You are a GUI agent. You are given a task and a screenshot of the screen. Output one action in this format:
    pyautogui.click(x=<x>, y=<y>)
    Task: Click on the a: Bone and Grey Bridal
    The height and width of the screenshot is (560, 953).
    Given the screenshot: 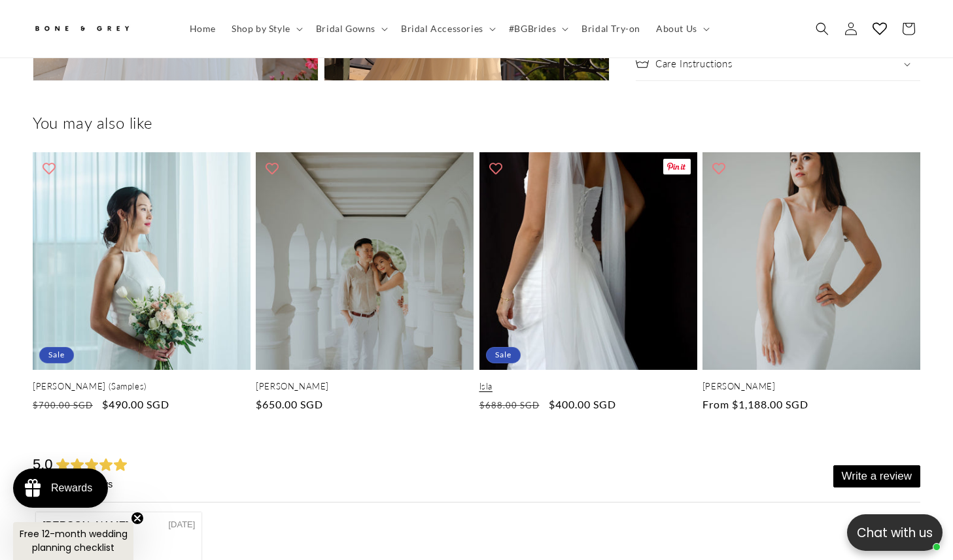 What is the action you would take?
    pyautogui.click(x=98, y=29)
    